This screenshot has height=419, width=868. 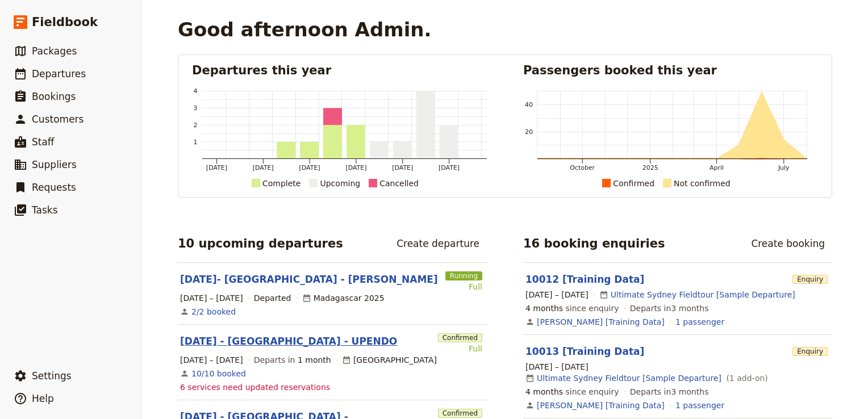 What do you see at coordinates (651, 167) in the screenshot?
I see `tspan: 2025` at bounding box center [651, 167].